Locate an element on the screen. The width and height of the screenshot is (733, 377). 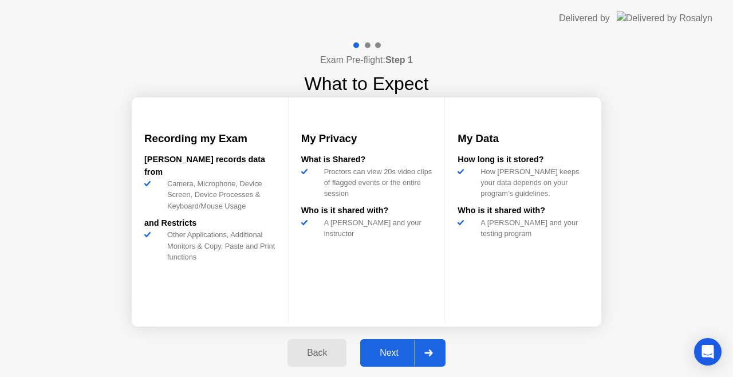
h3: My Privacy is located at coordinates (367, 139).